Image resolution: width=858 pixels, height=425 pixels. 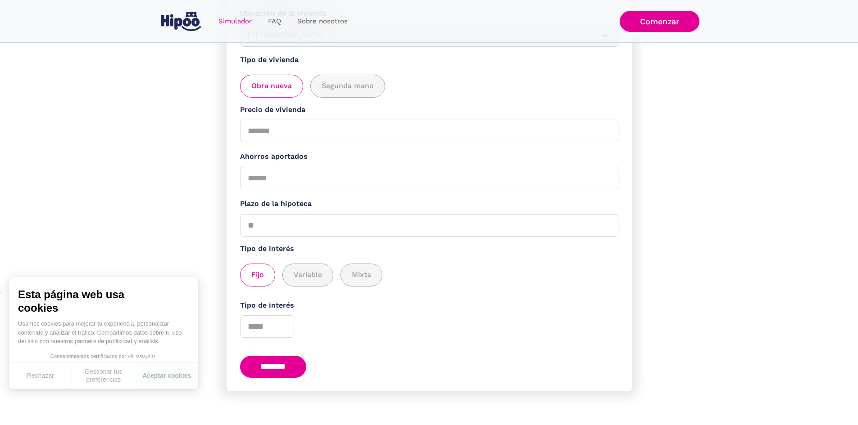 I want to click on label: Ahorros aportados, so click(x=429, y=157).